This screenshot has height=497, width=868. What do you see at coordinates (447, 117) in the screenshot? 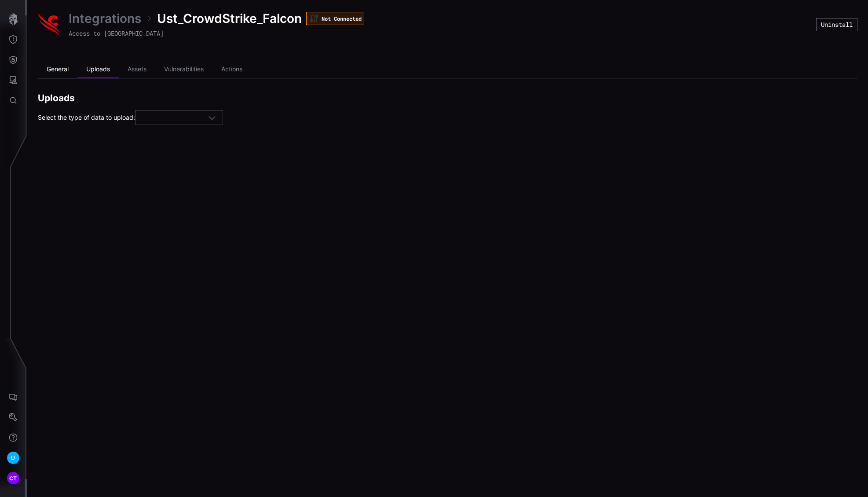
I see `div: Select the type of data to upload:` at bounding box center [447, 117].